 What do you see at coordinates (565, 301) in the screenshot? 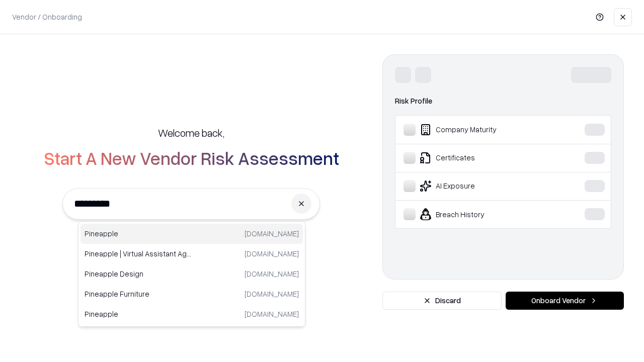
I see `button: Onboard Vendor` at bounding box center [565, 301].